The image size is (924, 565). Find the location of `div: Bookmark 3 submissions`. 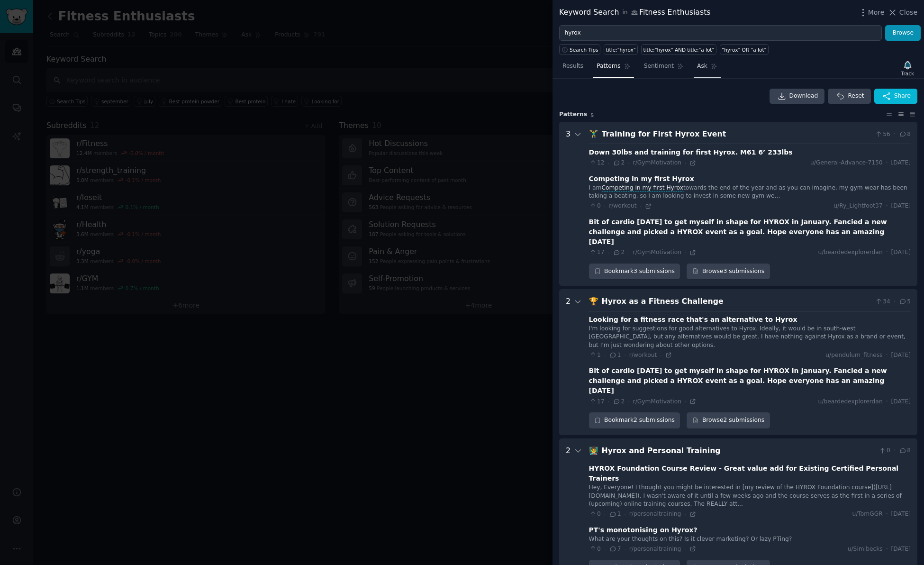

div: Bookmark 3 submissions is located at coordinates (634, 271).